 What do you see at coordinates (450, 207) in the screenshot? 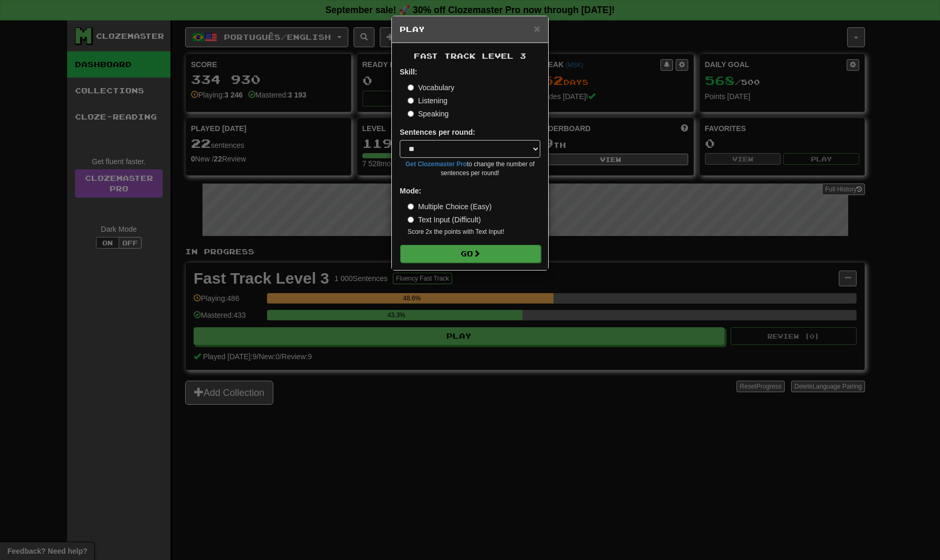
I see `label: Multiple Choice (Easy)` at bounding box center [450, 207].